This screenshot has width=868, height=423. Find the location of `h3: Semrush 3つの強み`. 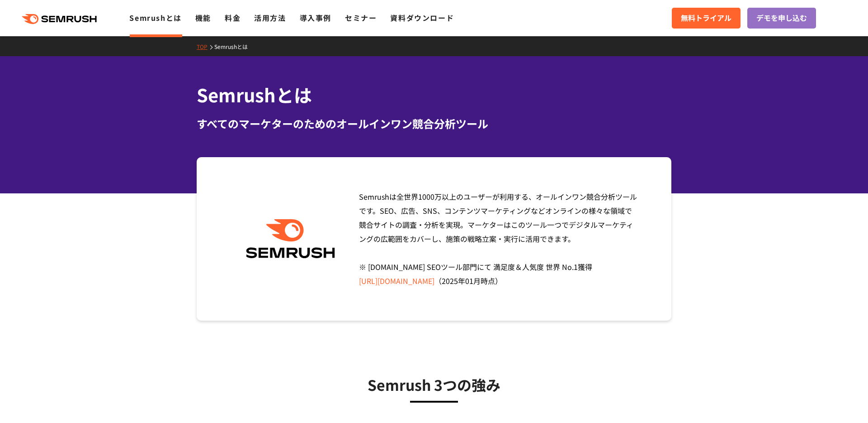

h3: Semrush 3つの強み is located at coordinates (434, 384).